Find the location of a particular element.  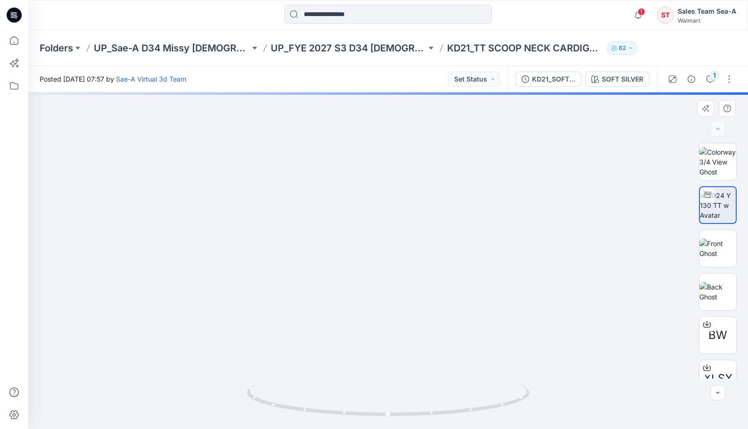

div: KD21_SOFT SILVER is located at coordinates (554, 79).